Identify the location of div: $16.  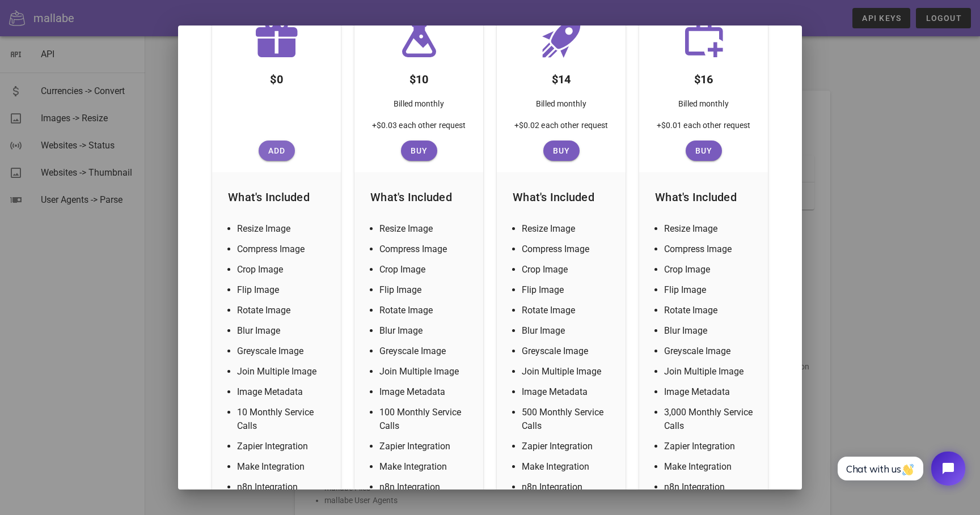
(703, 77).